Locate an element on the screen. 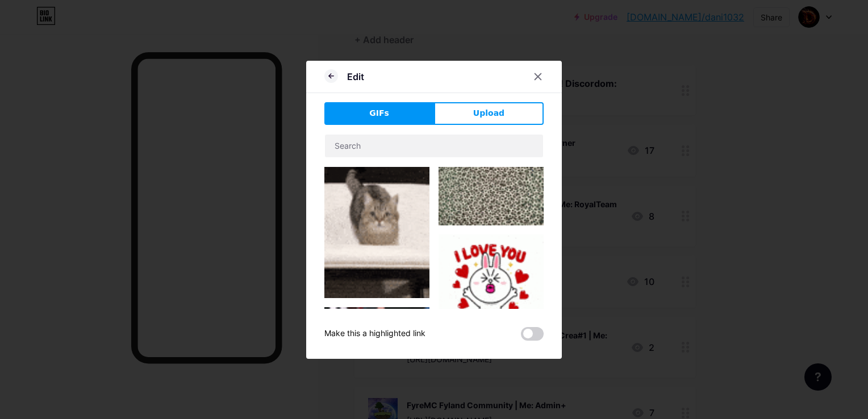  div: Edit is located at coordinates (356, 77).